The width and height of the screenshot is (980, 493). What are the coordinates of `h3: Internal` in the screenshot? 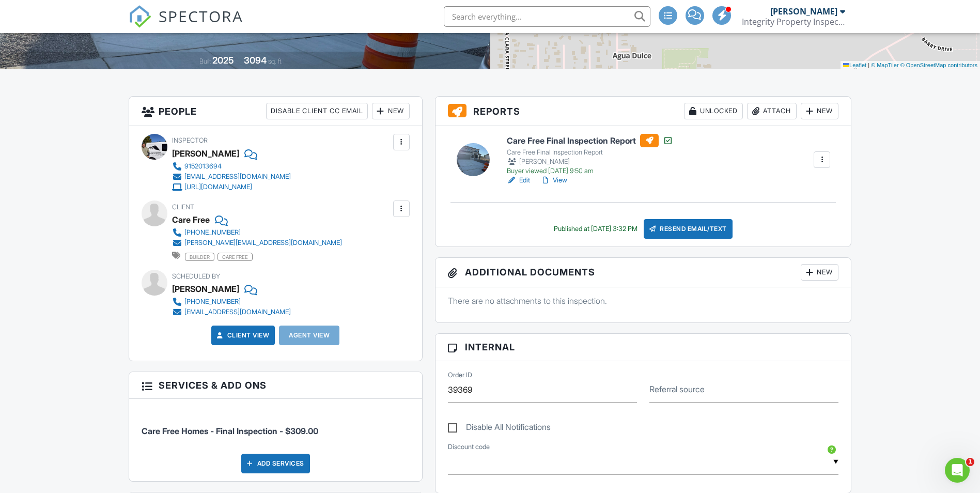 It's located at (643, 348).